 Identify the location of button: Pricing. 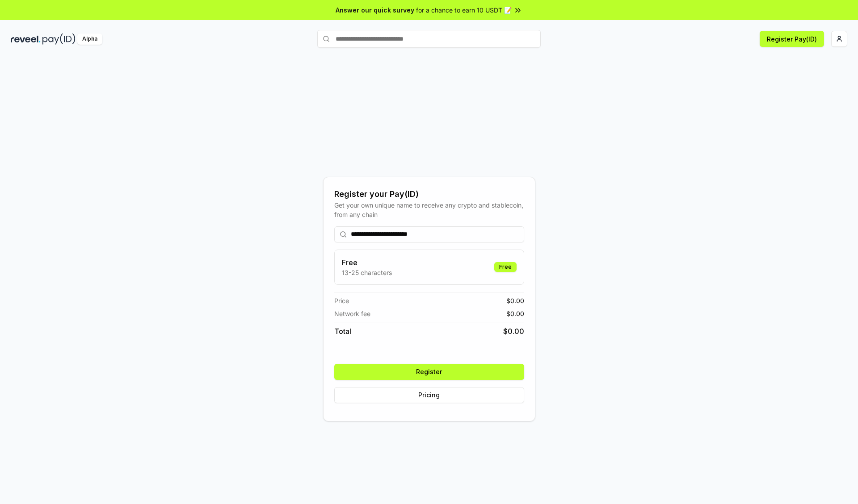
(429, 395).